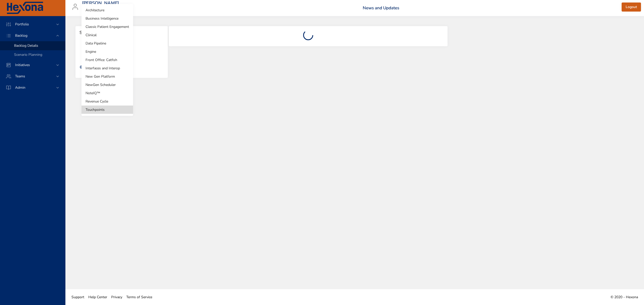 The image size is (644, 305). I want to click on li: Clinical, so click(107, 35).